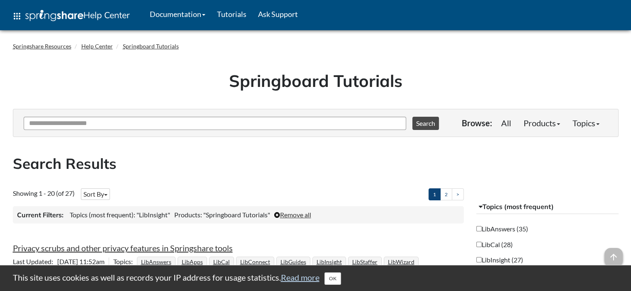 The width and height of the screenshot is (631, 291). What do you see at coordinates (506, 123) in the screenshot?
I see `a: All` at bounding box center [506, 123].